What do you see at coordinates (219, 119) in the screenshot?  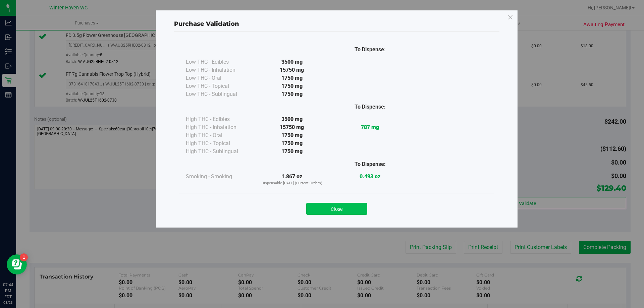 I see `div: High THC - Edibles` at bounding box center [219, 119].